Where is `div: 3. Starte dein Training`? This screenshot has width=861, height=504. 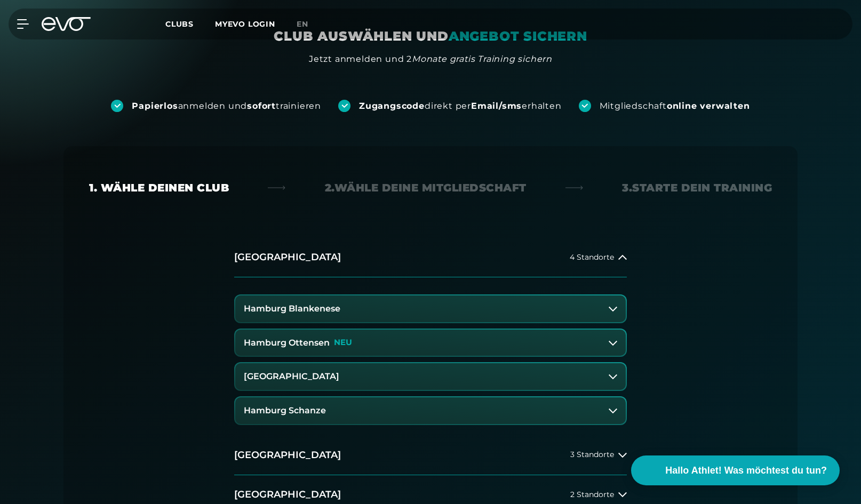
div: 3. Starte dein Training is located at coordinates (697, 188).